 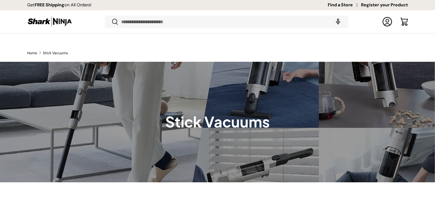 I want to click on p: Get on All Orders!, so click(x=59, y=5).